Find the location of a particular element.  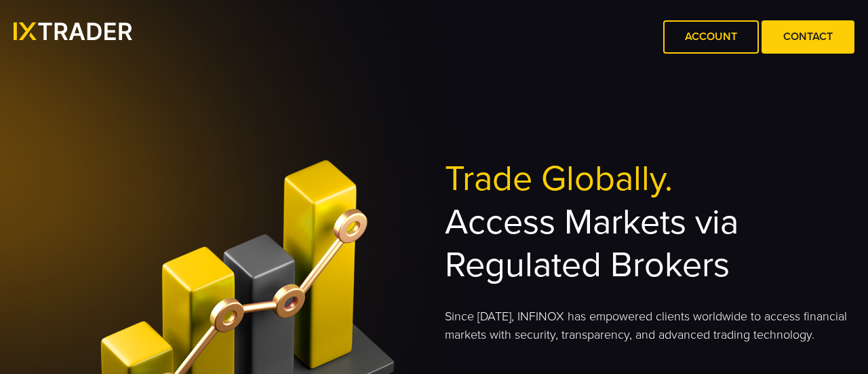

span: Trade Globally. is located at coordinates (558, 178).